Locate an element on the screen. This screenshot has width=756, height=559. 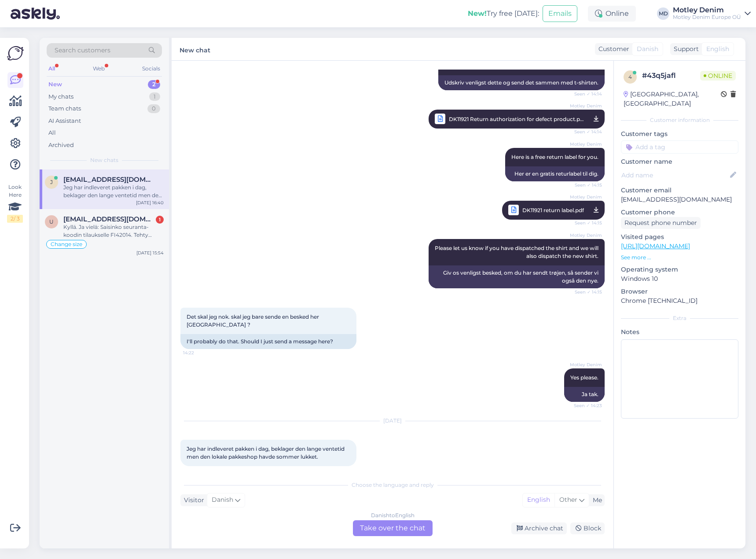
div: I'll probably do that. Should I just send a message here? is located at coordinates (269, 341).